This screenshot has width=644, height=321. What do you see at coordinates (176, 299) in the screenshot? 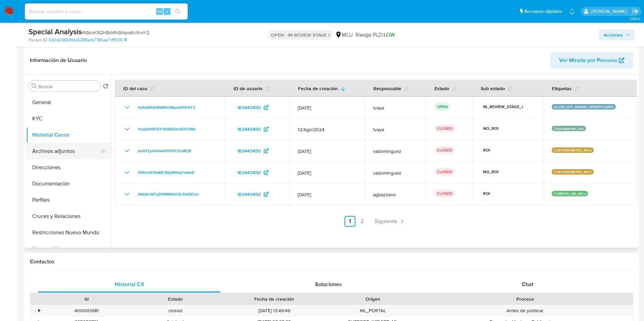
I see `div: Estado` at bounding box center [176, 299].